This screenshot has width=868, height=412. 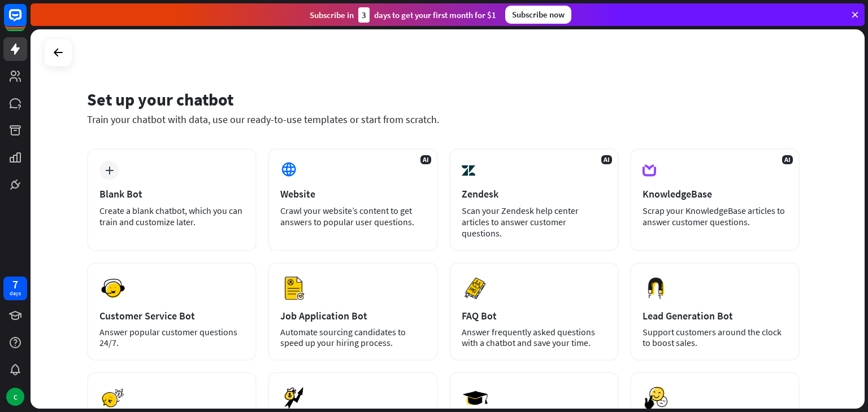 What do you see at coordinates (443, 99) in the screenshot?
I see `div: Set up your chatbot` at bounding box center [443, 99].